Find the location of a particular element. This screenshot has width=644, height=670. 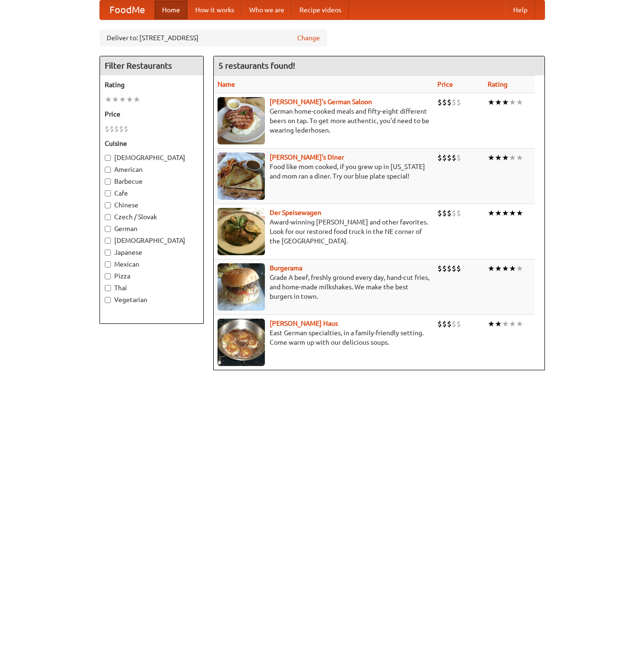

a: Rating is located at coordinates (497, 84).